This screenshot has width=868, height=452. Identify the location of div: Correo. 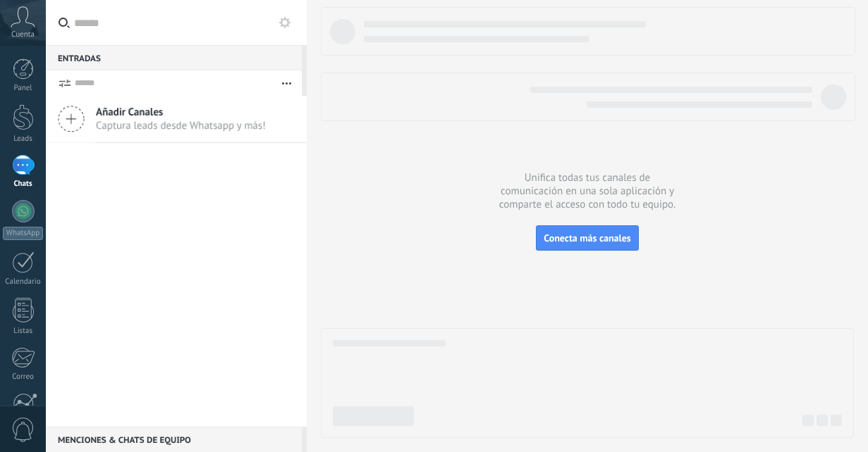
(23, 377).